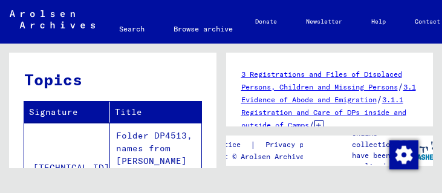 The image size is (442, 193). I want to click on th: Title, so click(156, 112).